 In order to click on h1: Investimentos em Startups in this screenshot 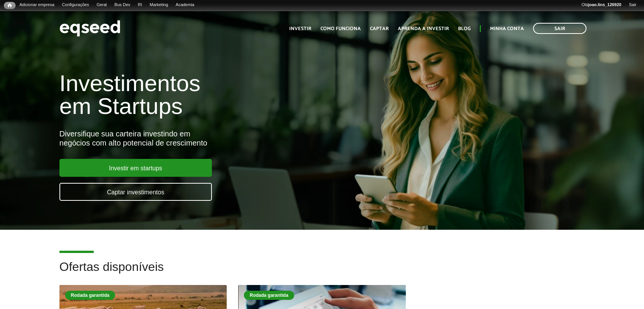, I will do `click(214, 95)`.